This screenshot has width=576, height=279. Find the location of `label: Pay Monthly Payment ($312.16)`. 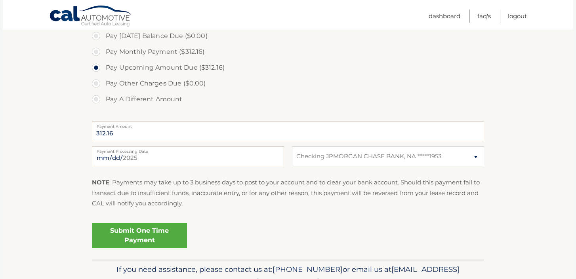

label: Pay Monthly Payment ($312.16) is located at coordinates (288, 52).